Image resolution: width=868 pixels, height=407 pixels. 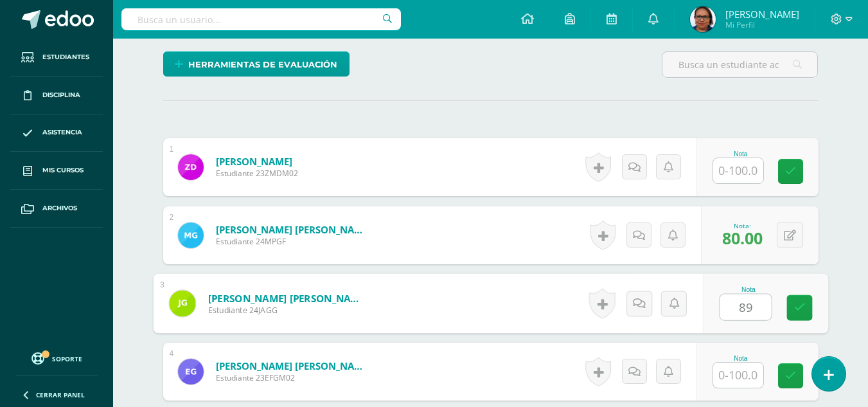 What do you see at coordinates (56, 170) in the screenshot?
I see `a: Mis cursos` at bounding box center [56, 170].